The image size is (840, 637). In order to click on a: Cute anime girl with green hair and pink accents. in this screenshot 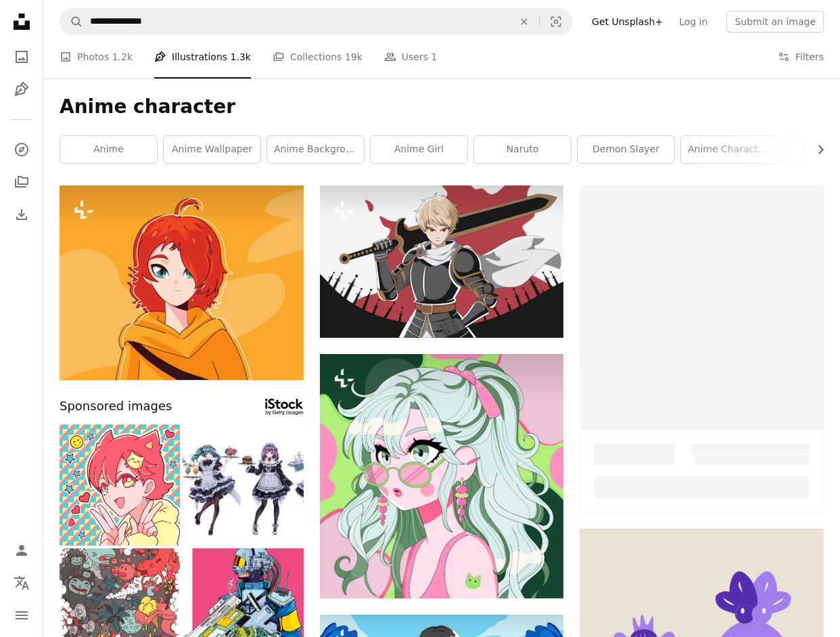, I will do `click(442, 476)`.